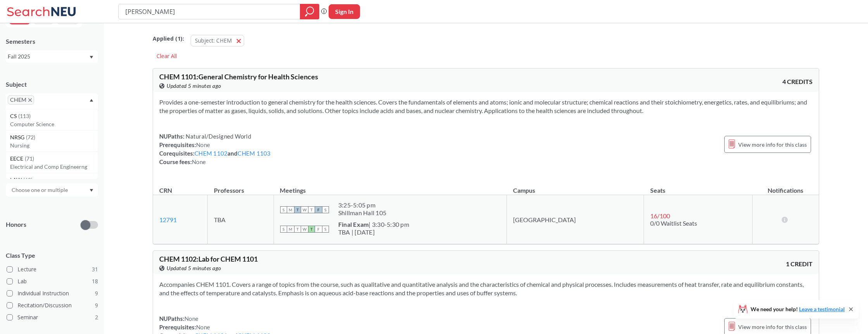 This screenshot has height=334, width=868. Describe the element at coordinates (241, 220) in the screenshot. I see `td: TBA` at that location.